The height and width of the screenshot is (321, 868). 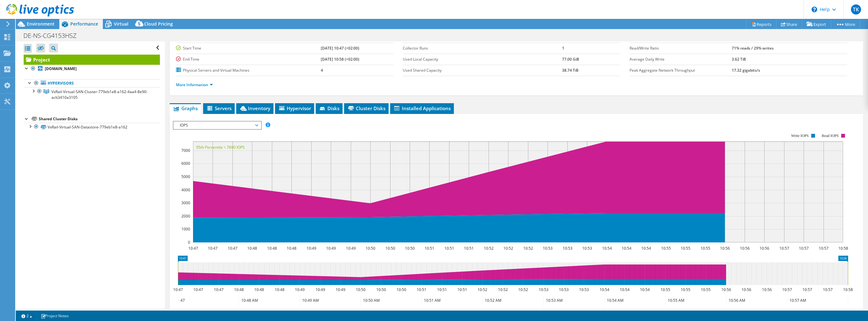 I want to click on span: Graphs, so click(x=185, y=109).